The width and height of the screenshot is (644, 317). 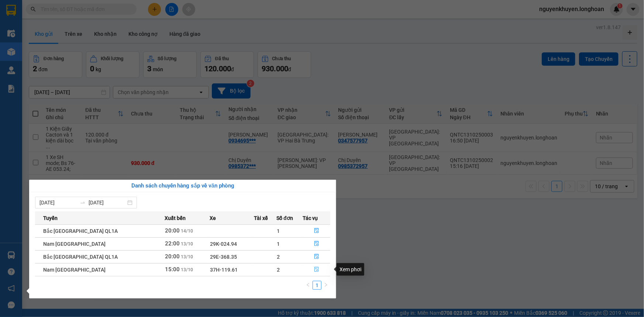 What do you see at coordinates (107, 203) in the screenshot?
I see `input: Đến ngày` at bounding box center [107, 203].